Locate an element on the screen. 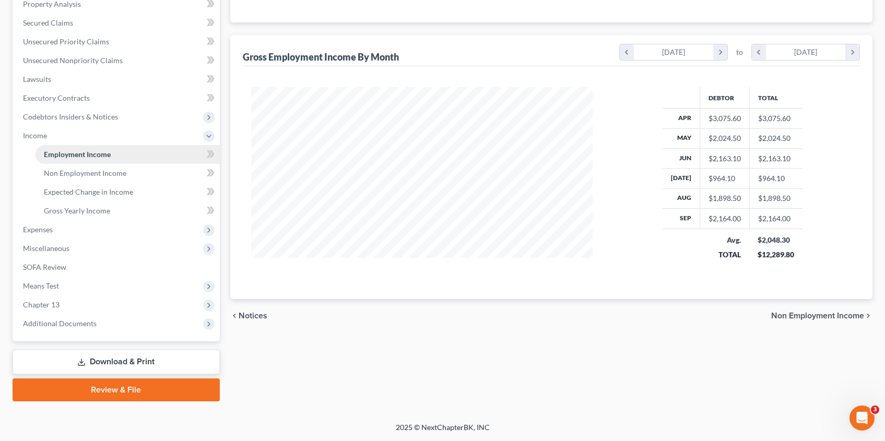 The width and height of the screenshot is (885, 441). span: Codebtors Insiders & Notices is located at coordinates (70, 116).